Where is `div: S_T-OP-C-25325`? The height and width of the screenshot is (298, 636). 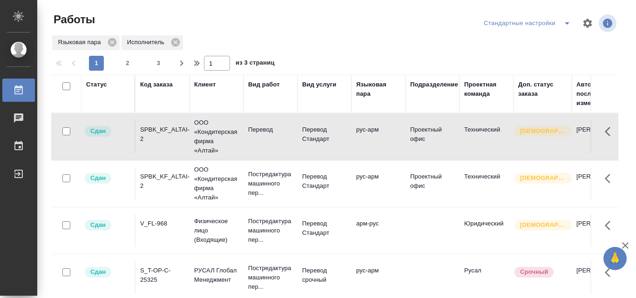 div: S_T-OP-C-25325 is located at coordinates (162, 276).